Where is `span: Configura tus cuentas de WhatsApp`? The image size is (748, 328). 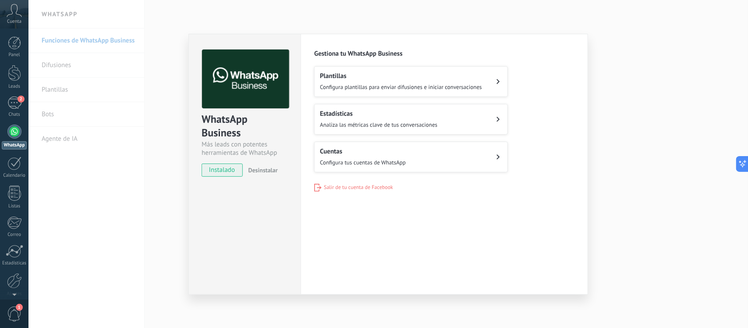 span: Configura tus cuentas de WhatsApp is located at coordinates (363, 162).